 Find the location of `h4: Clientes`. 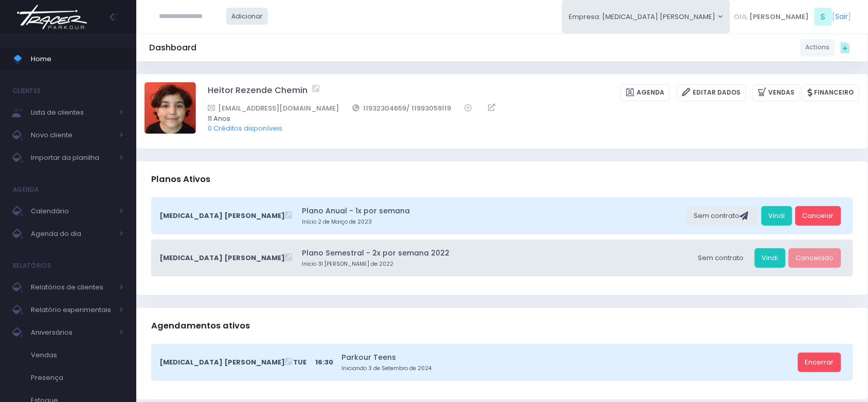

h4: Clientes is located at coordinates (27, 91).